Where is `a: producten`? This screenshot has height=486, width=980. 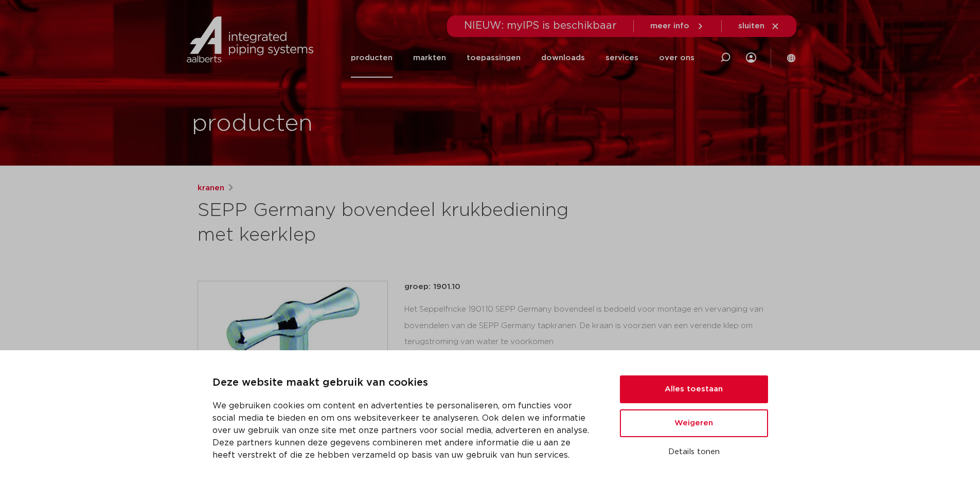
a: producten is located at coordinates (372, 57).